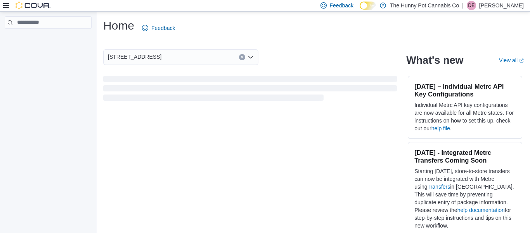  What do you see at coordinates (481, 210) in the screenshot?
I see `a: help documentation` at bounding box center [481, 210].